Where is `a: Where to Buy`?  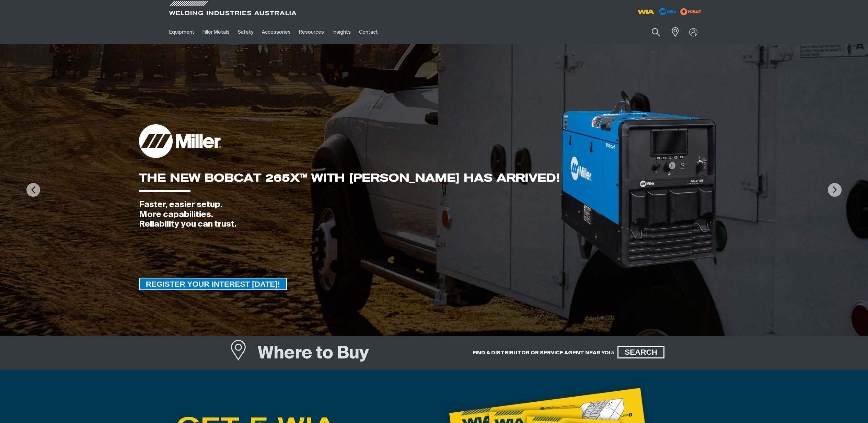 a: Where to Buy is located at coordinates (244, 355).